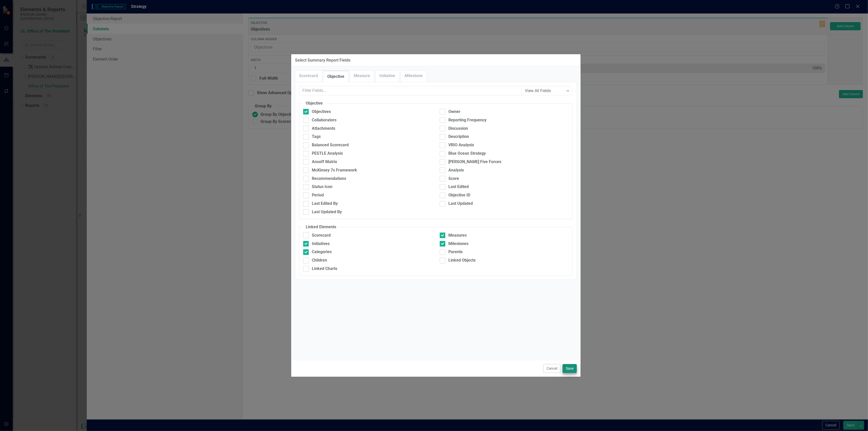 The height and width of the screenshot is (431, 868). Describe the element at coordinates (322, 236) in the screenshot. I see `div: Scorecard` at that location.